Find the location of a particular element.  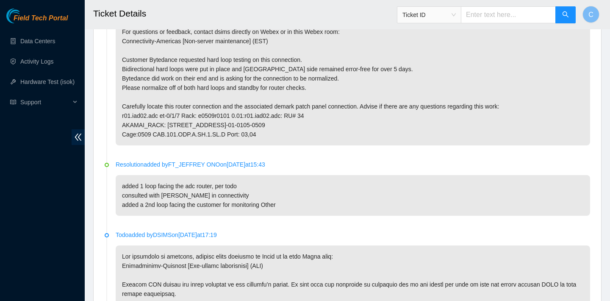

img: Akamai Technologies is located at coordinates (25, 16).